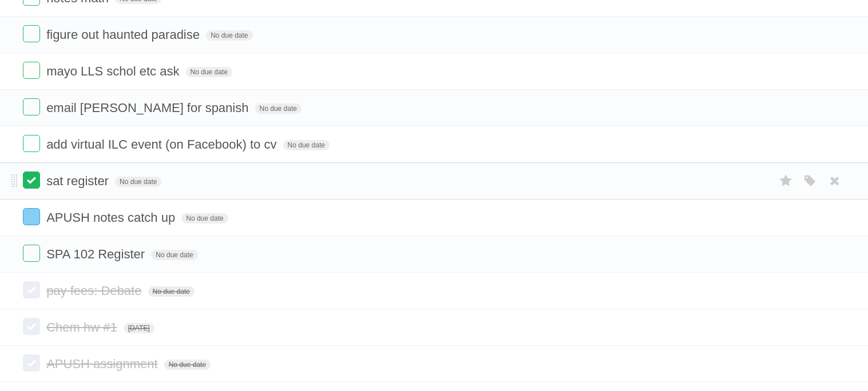 The image size is (868, 391). What do you see at coordinates (83, 327) in the screenshot?
I see `span: Chem hw #1` at bounding box center [83, 327].